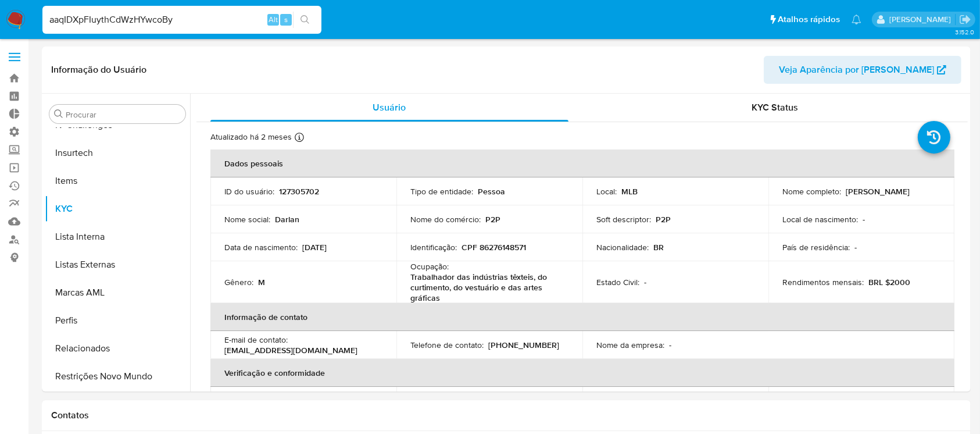 This screenshot has height=434, width=980. I want to click on p: Darlan, so click(287, 219).